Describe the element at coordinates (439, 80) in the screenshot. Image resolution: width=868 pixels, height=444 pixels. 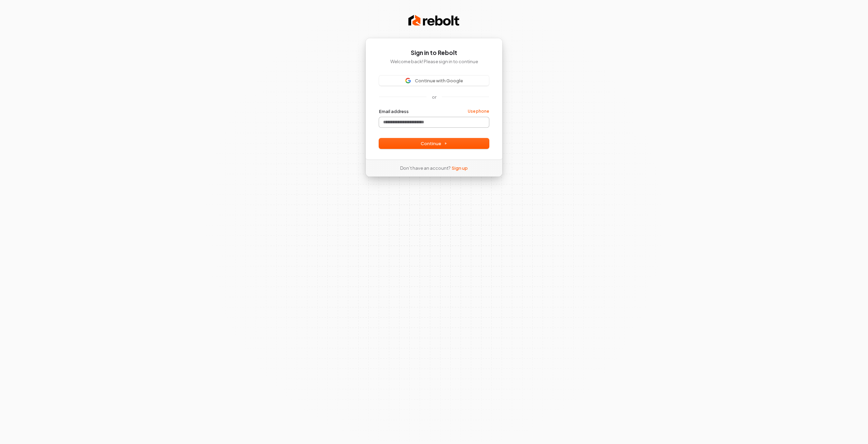
I see `span: Continue with Google` at that location.